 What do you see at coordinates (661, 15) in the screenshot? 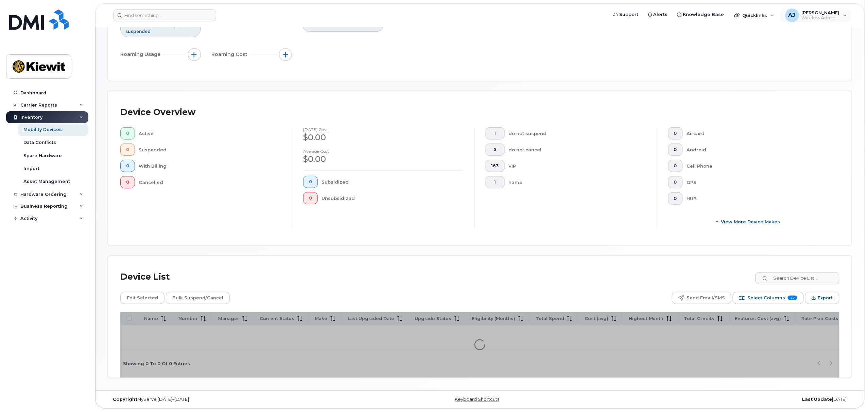
I see `span: Alerts` at bounding box center [661, 15].